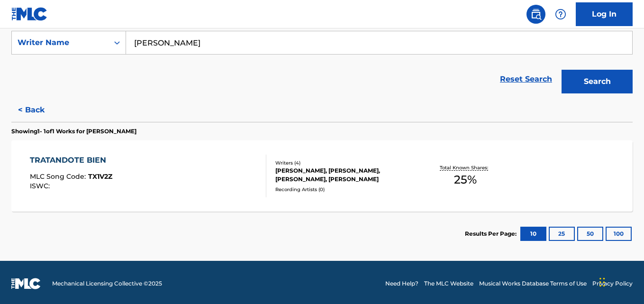 The width and height of the screenshot is (644, 304). I want to click on a: Public Search, so click(536, 14).